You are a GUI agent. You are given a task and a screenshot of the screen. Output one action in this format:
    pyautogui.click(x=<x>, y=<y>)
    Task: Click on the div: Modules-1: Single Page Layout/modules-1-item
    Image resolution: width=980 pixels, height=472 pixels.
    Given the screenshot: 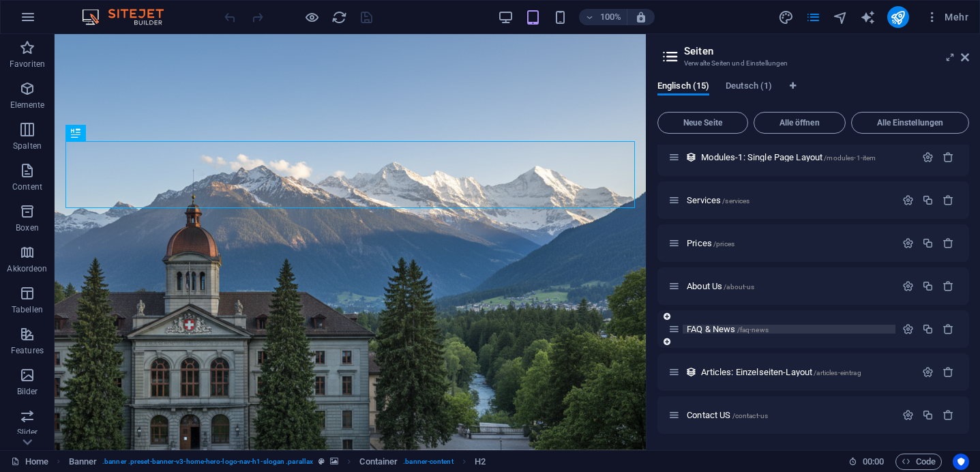 What is the action you would take?
    pyautogui.click(x=806, y=157)
    